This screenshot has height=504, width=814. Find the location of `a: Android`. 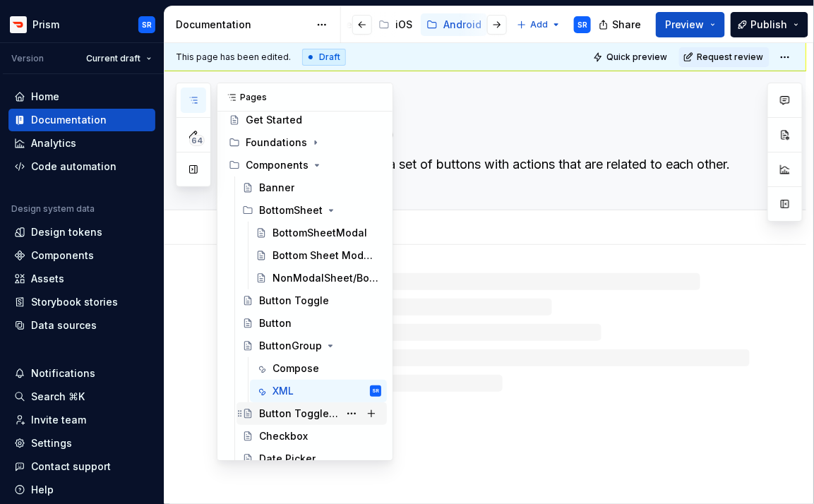

a: Android is located at coordinates (454, 25).